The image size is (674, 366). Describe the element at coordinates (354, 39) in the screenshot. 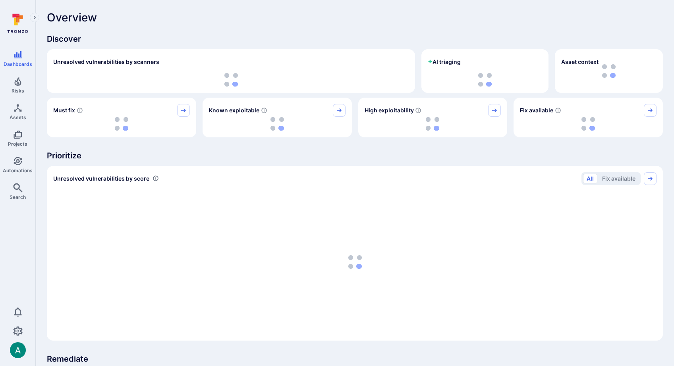

I see `span: Discover` at that location.